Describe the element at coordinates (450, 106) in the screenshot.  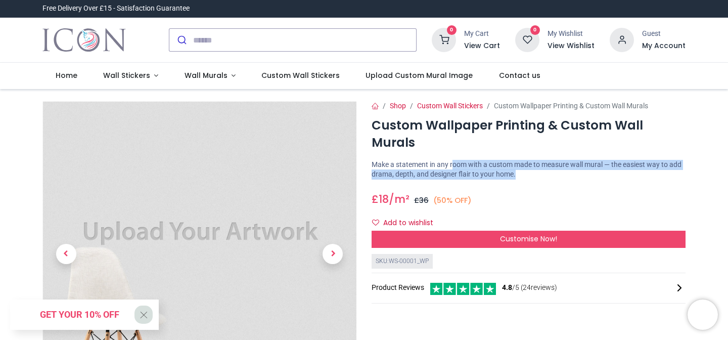
I see `a: Custom Wall Stickers` at that location.